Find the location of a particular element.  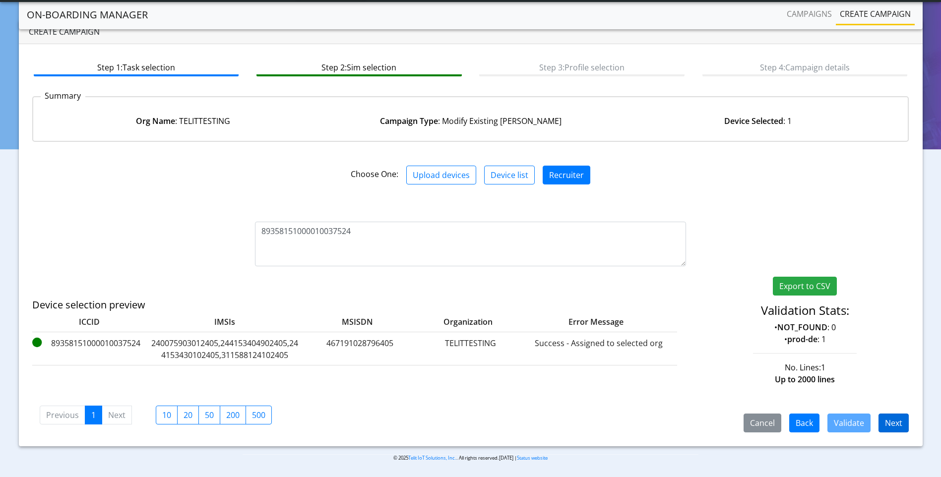

p: • : 0 is located at coordinates (804, 327).